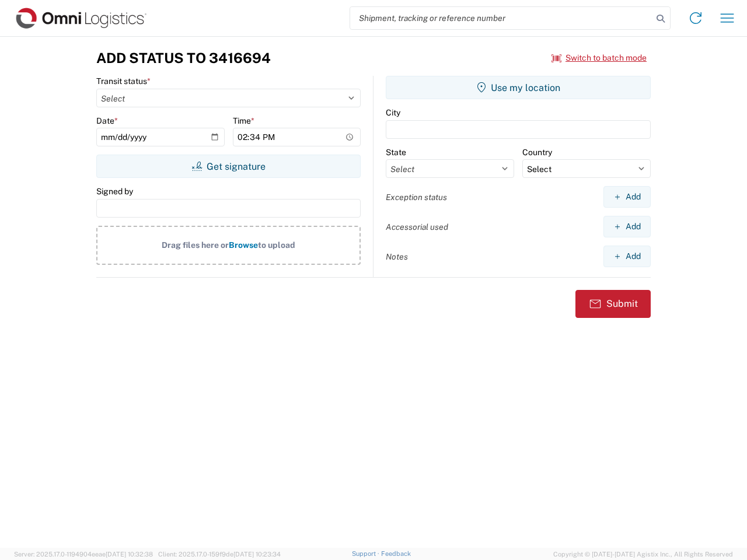  I want to click on h3: Add Status to 3416694, so click(183, 58).